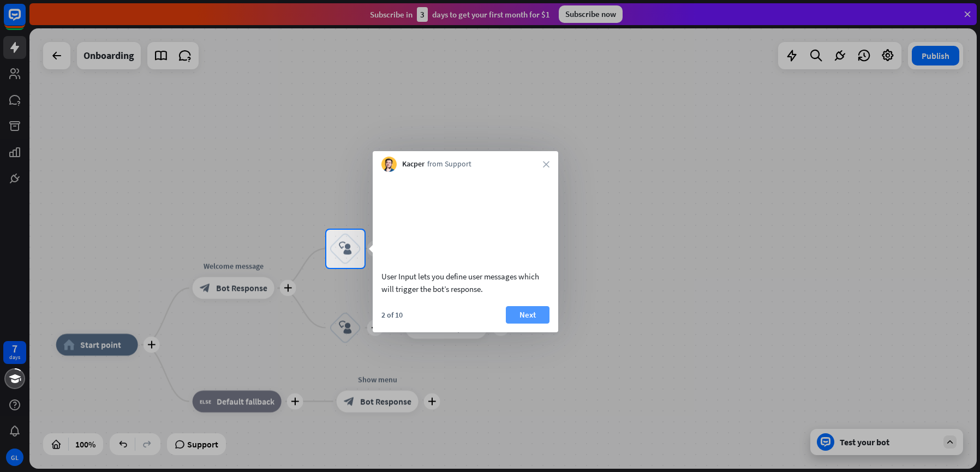 This screenshot has width=980, height=472. Describe the element at coordinates (546, 164) in the screenshot. I see `i: close` at that location.